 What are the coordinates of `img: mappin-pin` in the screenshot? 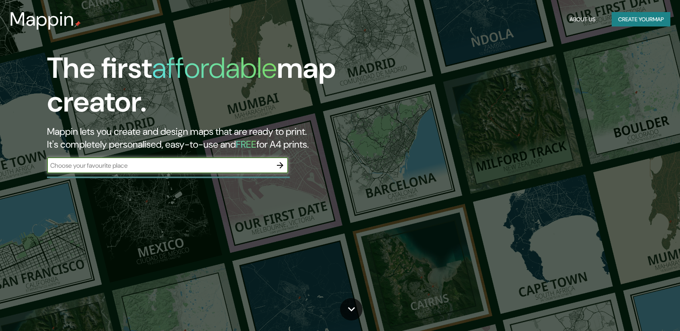 It's located at (78, 24).